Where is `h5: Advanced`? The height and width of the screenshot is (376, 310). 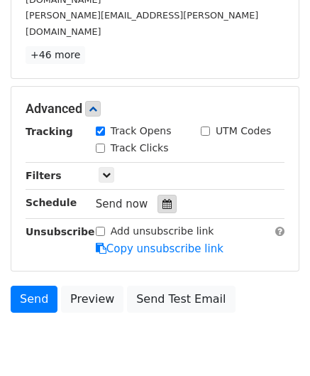
h5: Advanced is located at coordinates (155, 109).